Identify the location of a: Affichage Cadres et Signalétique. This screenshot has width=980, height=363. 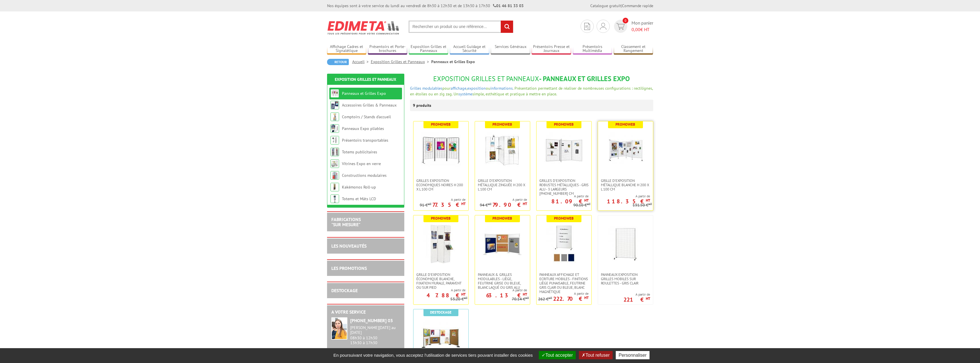
(347, 49).